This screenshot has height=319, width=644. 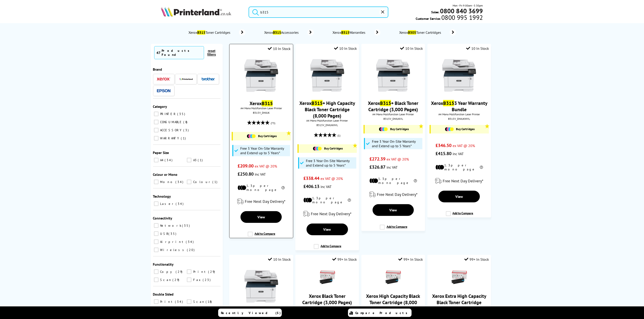 I want to click on div: B315V_DNIUKHVL, so click(x=327, y=125).